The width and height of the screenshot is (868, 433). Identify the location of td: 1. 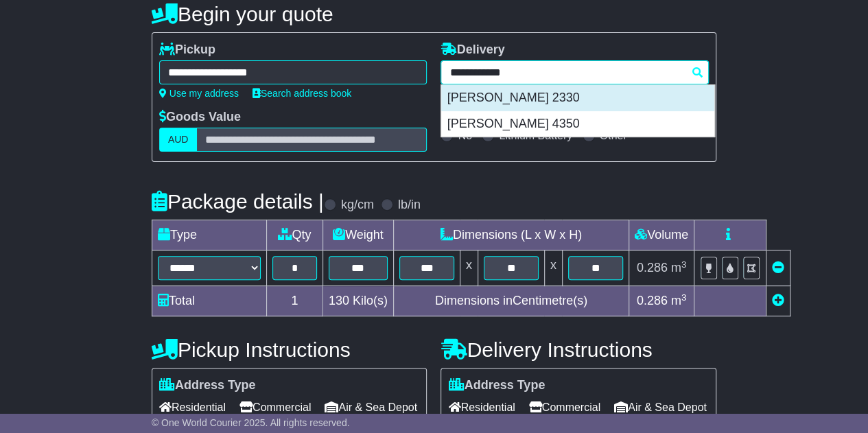
(294, 301).